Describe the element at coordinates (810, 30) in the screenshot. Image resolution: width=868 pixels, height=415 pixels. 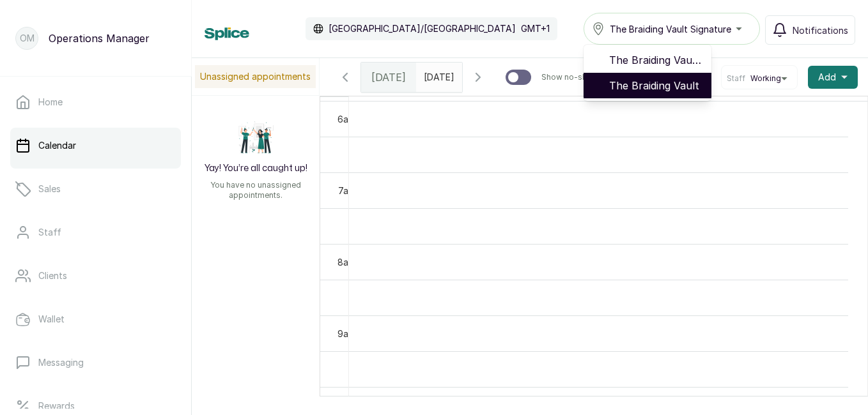
I see `button: Notifications` at that location.